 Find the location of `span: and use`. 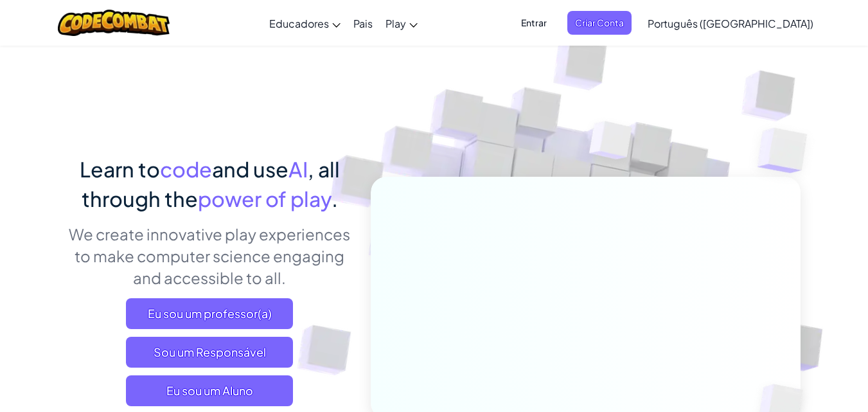

span: and use is located at coordinates (250, 169).